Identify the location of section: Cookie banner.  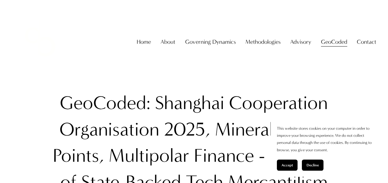
(326, 148).